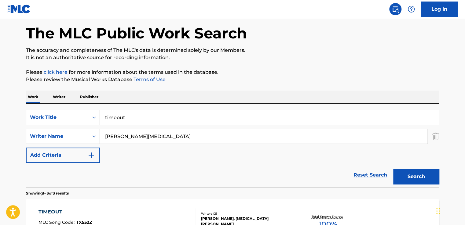 Image resolution: width=465 pixels, height=225 pixels. What do you see at coordinates (232, 50) in the screenshot?
I see `p: The accuracy and completeness of The MLC's data is determined solely by our Members.` at bounding box center [232, 50].